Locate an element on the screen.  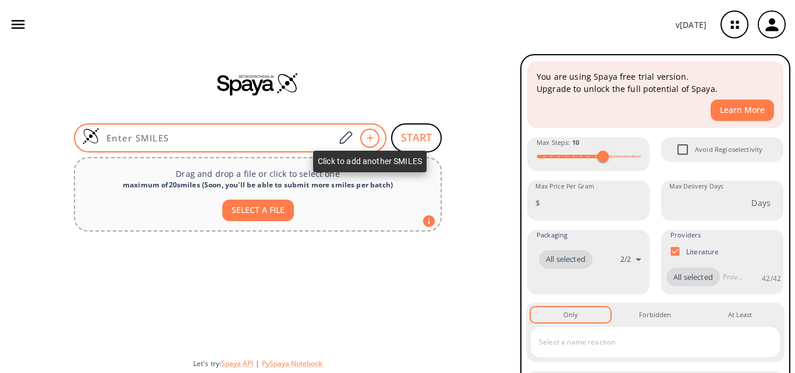
p: 2 / 2 is located at coordinates (625, 259).